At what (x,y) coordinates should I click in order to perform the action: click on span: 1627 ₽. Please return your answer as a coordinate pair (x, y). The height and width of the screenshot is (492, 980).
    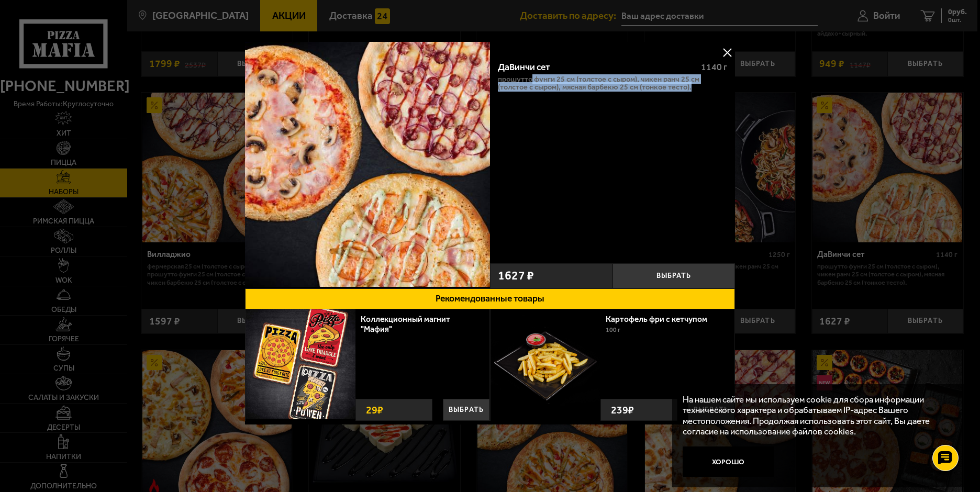
    Looking at the image, I should click on (516, 276).